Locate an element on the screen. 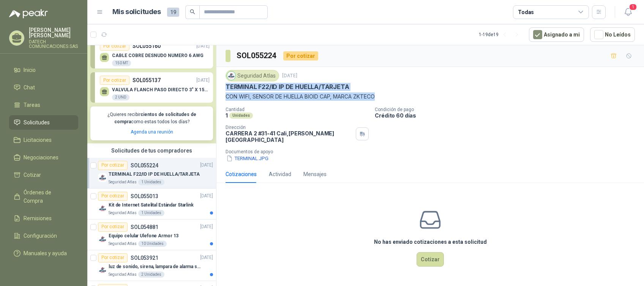 The width and height of the screenshot is (644, 286). a: Cotizar is located at coordinates (44, 175).